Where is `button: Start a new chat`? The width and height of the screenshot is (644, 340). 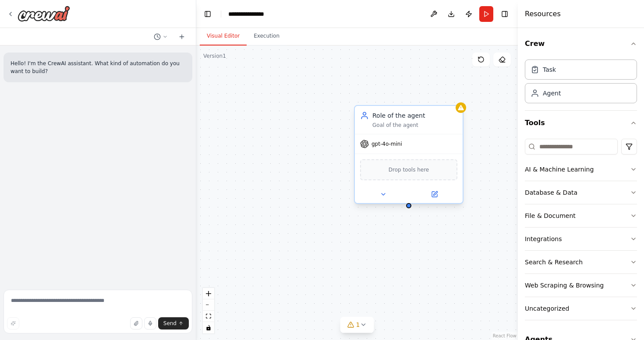 button: Start a new chat is located at coordinates (182, 37).